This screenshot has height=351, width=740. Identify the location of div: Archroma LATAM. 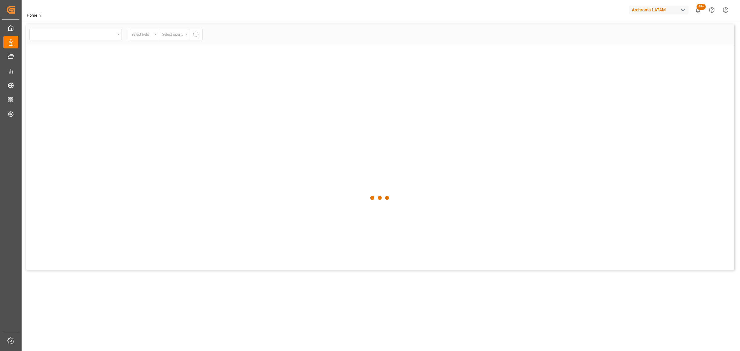
(659, 10).